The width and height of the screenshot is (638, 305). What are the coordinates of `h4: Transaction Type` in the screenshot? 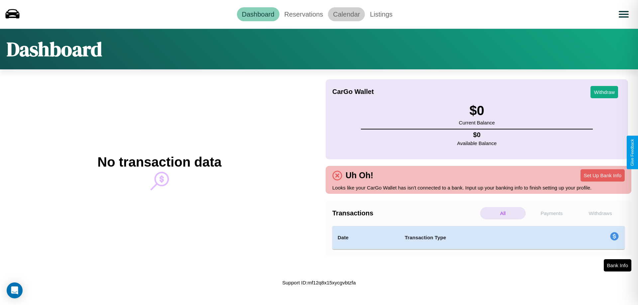 It's located at (480, 238).